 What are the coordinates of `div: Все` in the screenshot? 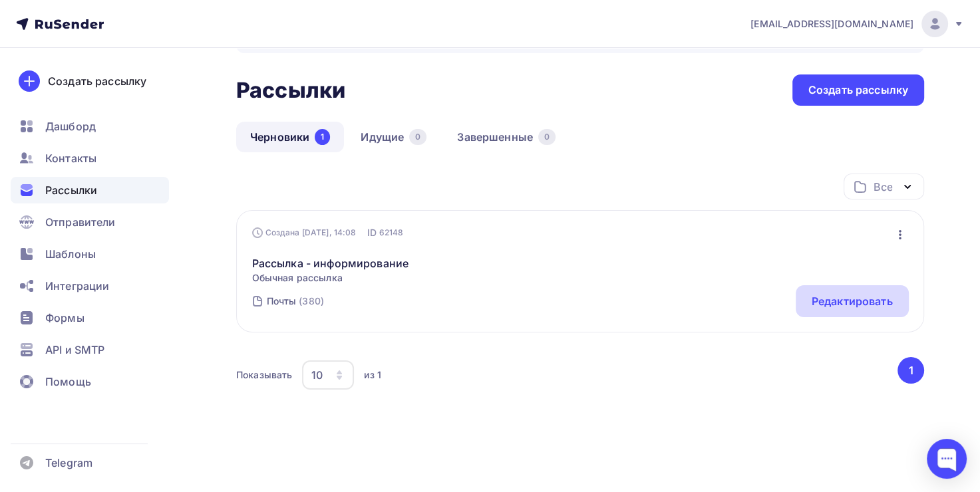 It's located at (882, 187).